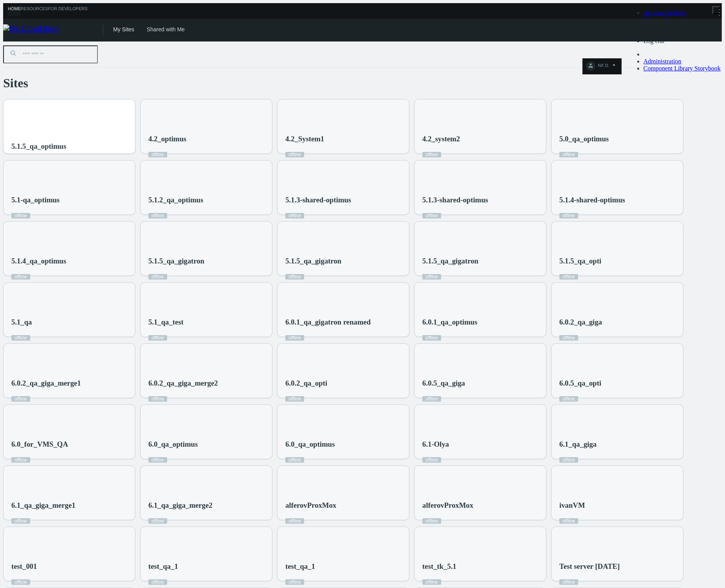 The height and width of the screenshot is (588, 725). Describe the element at coordinates (593, 200) in the screenshot. I see `nx-search-highlight: 5.1.4-shared-optimus` at that location.